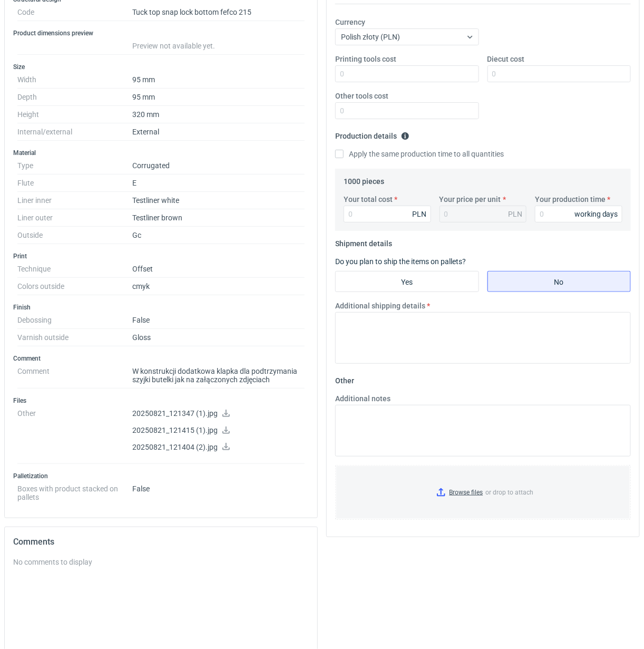 This screenshot has width=644, height=649. Describe the element at coordinates (570, 200) in the screenshot. I see `label: Your production time` at that location.